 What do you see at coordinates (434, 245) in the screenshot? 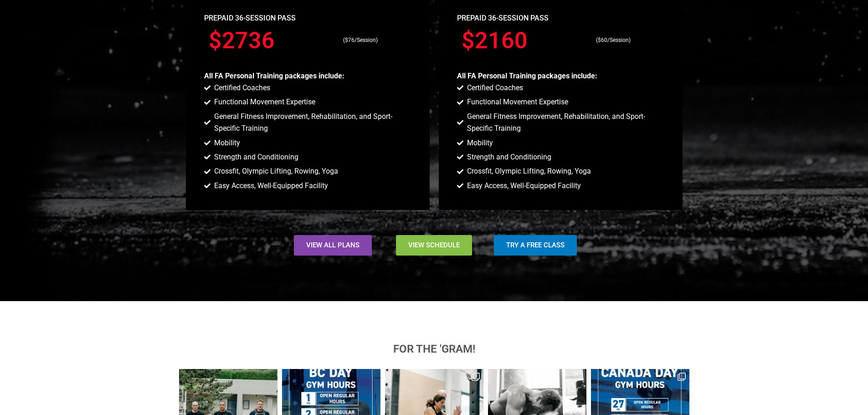
I see `a: View Schedule` at bounding box center [434, 245].